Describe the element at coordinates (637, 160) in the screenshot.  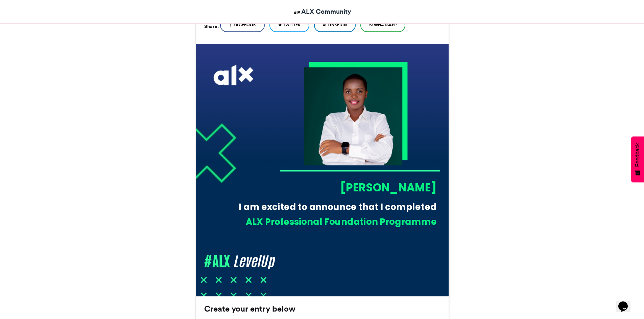
I see `button: Feedback - Show survey` at that location.